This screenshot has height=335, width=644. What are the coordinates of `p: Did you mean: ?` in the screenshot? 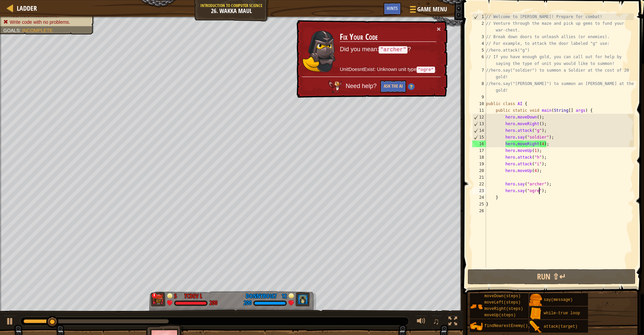 It's located at (388, 50).